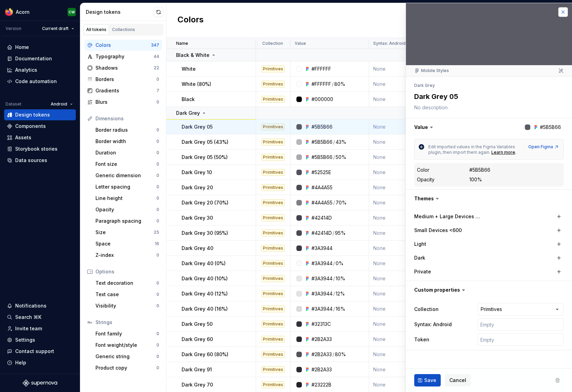 The image size is (572, 392). Describe the element at coordinates (40, 126) in the screenshot. I see `a: Components` at that location.